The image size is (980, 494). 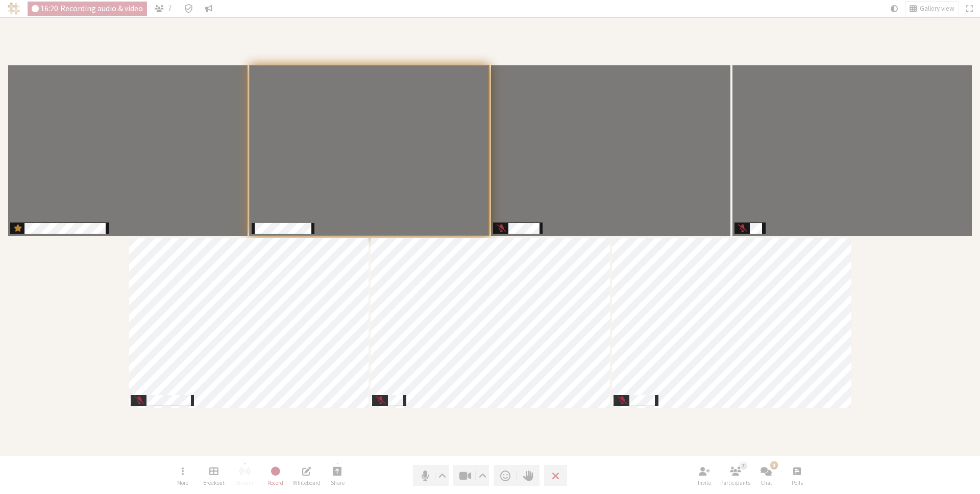 What do you see at coordinates (766, 476) in the screenshot?
I see `button: Open chat` at bounding box center [766, 476].